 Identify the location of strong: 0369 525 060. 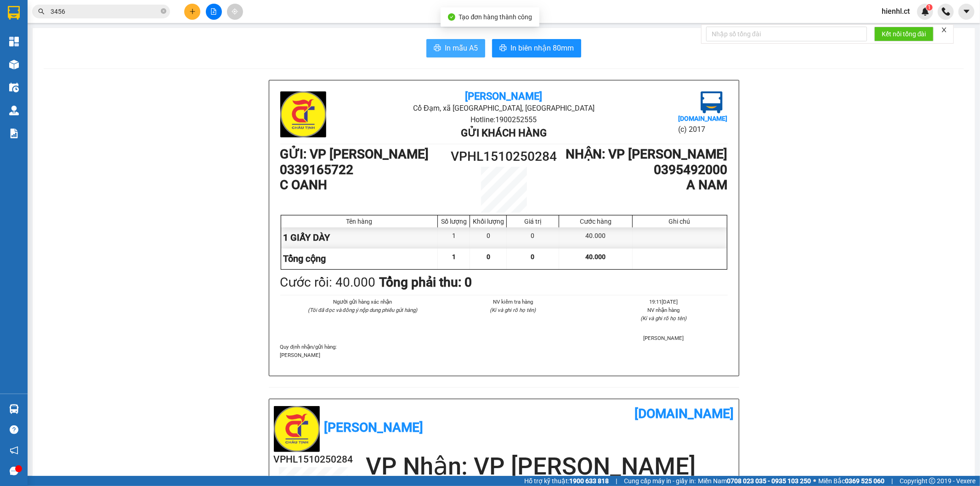
(864, 481).